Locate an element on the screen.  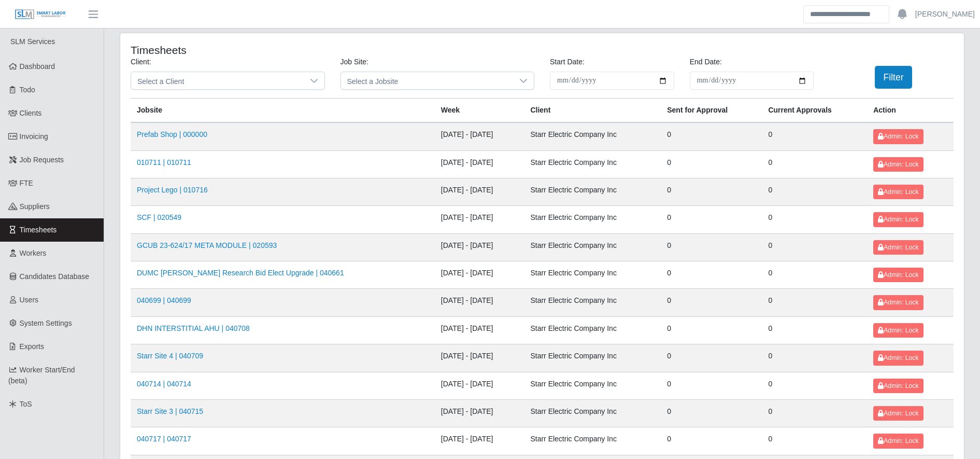
a: Prefab Shop | 000000 is located at coordinates (172, 134).